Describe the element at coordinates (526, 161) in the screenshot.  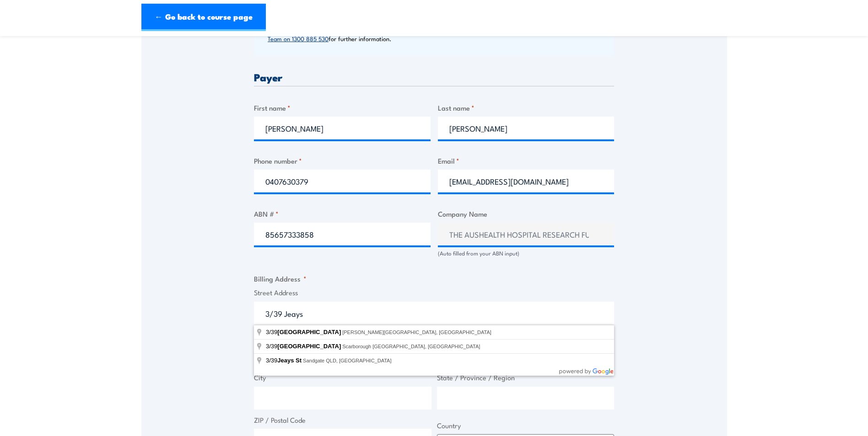
I see `label: Email` at that location.